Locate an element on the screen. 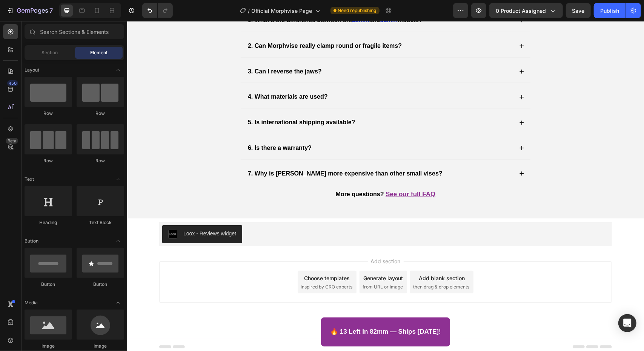 This screenshot has height=351, width=644. strong: 6. Is there a warranty? is located at coordinates (152, 127).